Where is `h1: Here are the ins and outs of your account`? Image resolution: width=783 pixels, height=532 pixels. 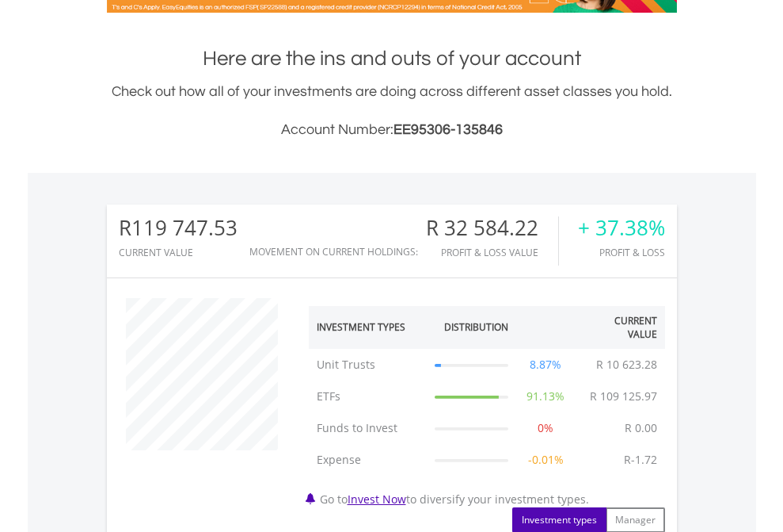 h1: Here are the ins and outs of your account is located at coordinates (392, 59).